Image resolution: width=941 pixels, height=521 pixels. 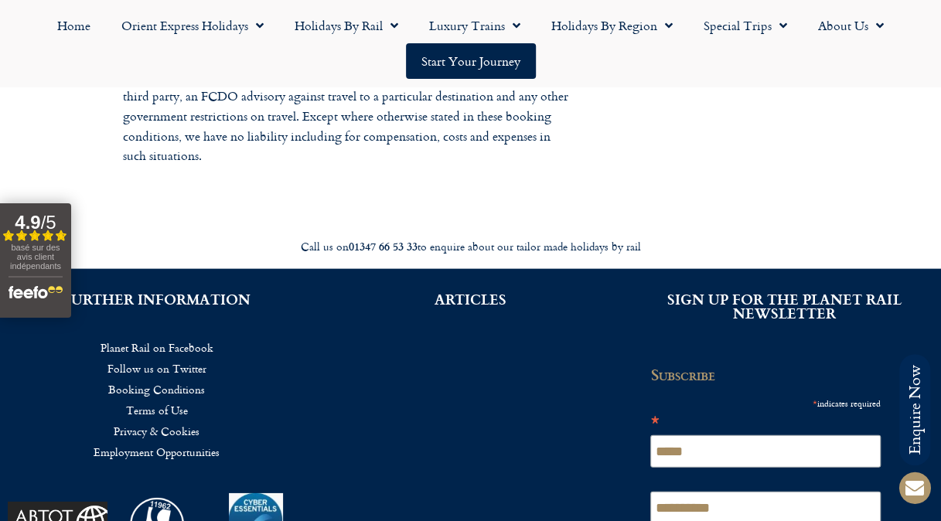 What do you see at coordinates (193, 26) in the screenshot?
I see `a: Orient Express Holidays` at bounding box center [193, 26].